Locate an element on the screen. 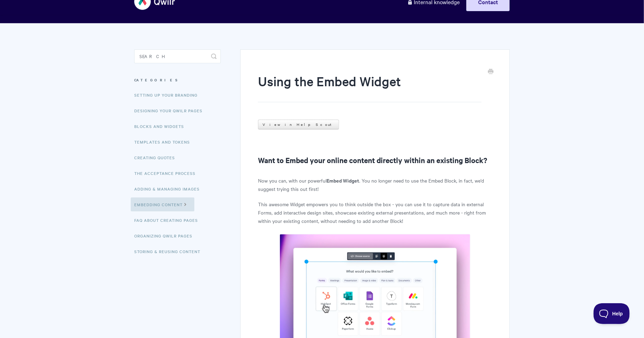 Image resolution: width=644 pixels, height=338 pixels. p: Now you can, with our powerful . You no longer need to use the Embed Block, in fact, we'd suggest... is located at coordinates (375, 185).